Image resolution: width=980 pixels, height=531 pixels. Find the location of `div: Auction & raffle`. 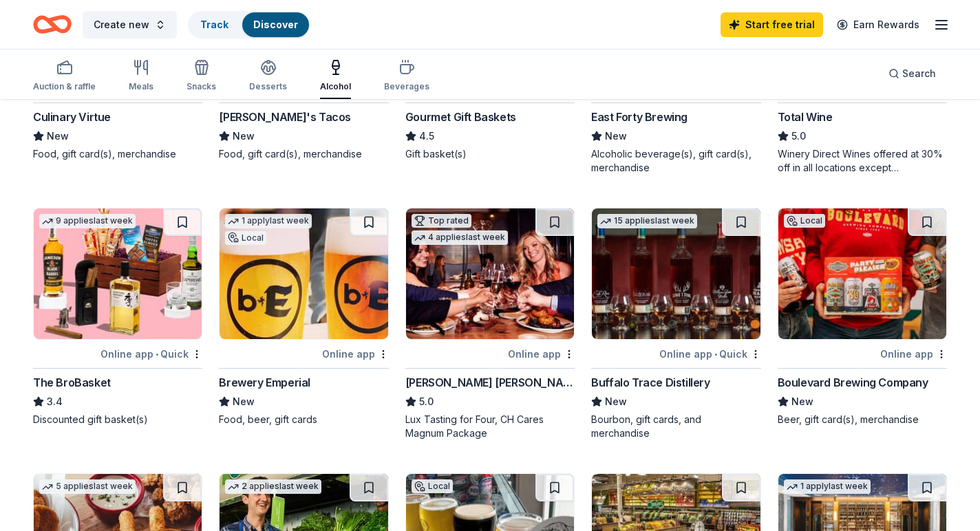

div: Auction & raffle is located at coordinates (64, 87).